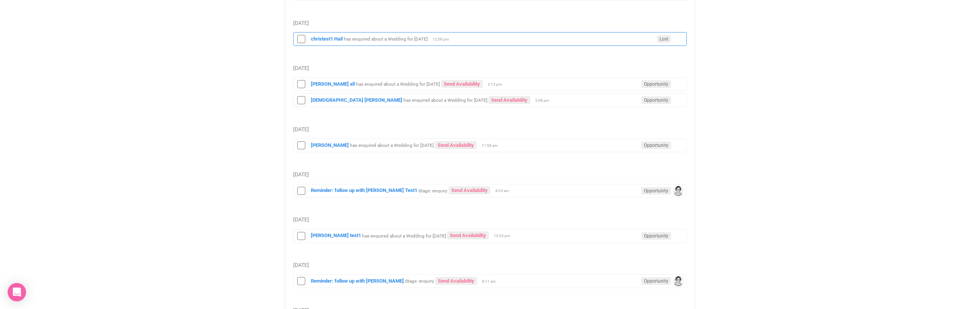 The image size is (980, 309). Describe the element at coordinates (442, 39) in the screenshot. I see `span: 12:58 pm` at that location.